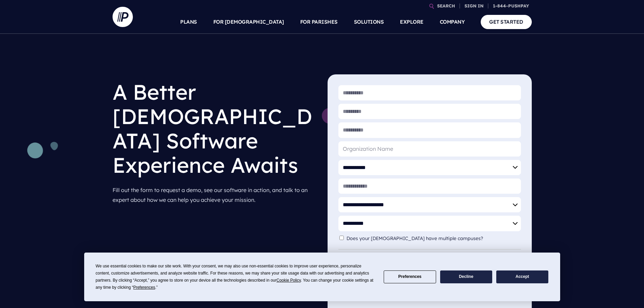 Image resolution: width=644 pixels, height=308 pixels. I want to click on div: By filling out the form you consent to receive information from Pushpay at the email address or t..., so click(430, 260).